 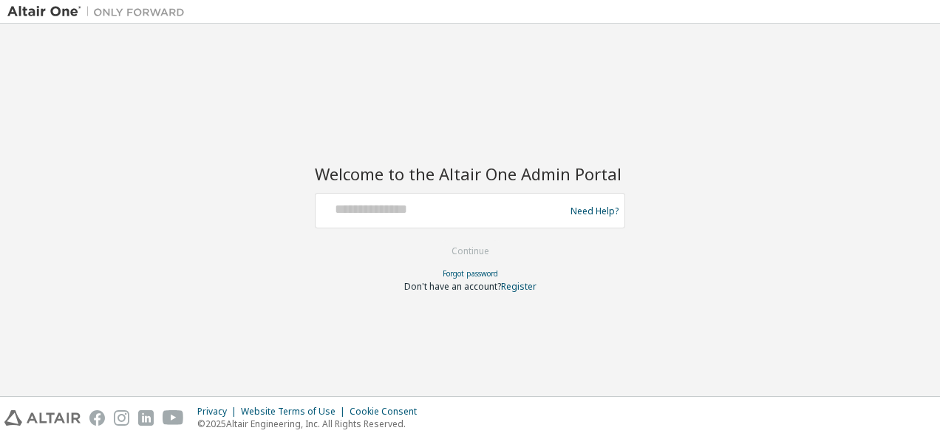 I want to click on a: Register, so click(x=519, y=286).